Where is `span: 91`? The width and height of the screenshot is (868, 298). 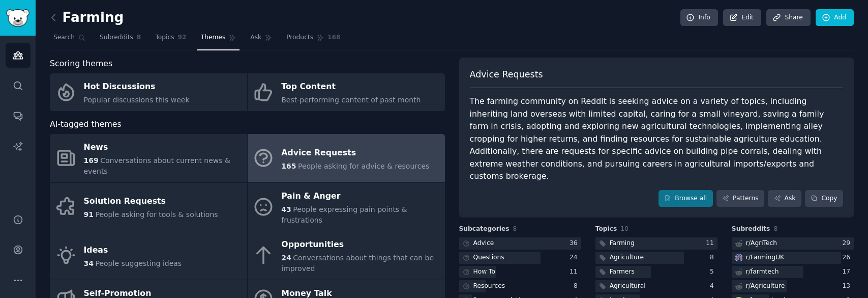
span: 91 is located at coordinates (88, 214).